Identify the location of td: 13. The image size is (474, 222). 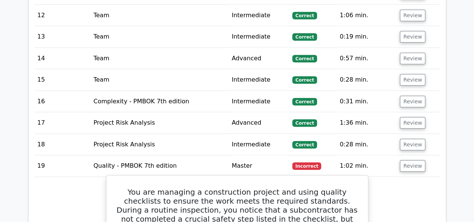
(63, 37).